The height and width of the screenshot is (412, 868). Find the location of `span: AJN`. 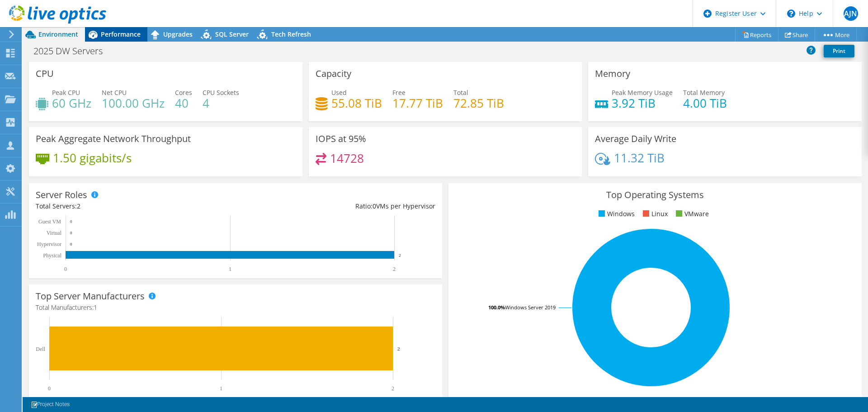

span: AJN is located at coordinates (851, 14).